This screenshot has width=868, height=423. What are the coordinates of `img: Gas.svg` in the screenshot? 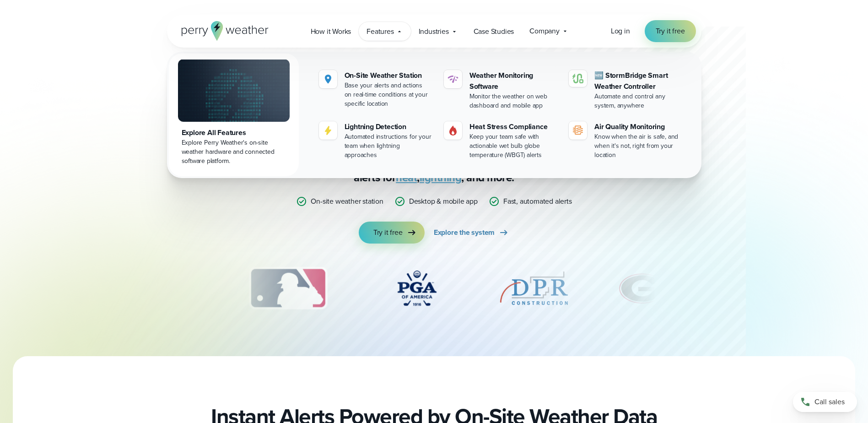 It's located at (453, 130).